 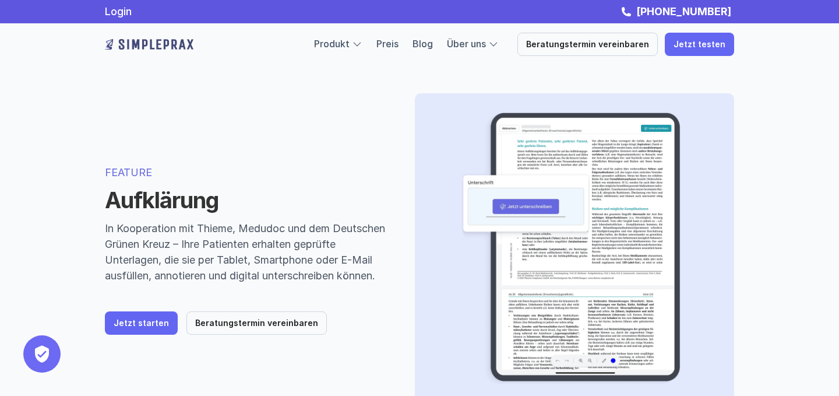 I want to click on h1: Aufklärung, so click(x=246, y=201).